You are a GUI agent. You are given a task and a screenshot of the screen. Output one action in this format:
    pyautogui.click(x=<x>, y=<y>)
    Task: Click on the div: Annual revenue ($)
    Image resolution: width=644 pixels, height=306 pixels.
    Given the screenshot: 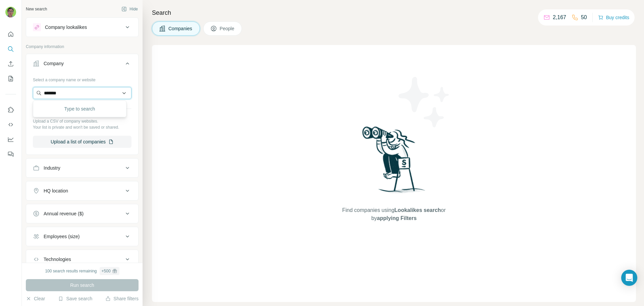 What is the action you would take?
    pyautogui.click(x=63, y=213)
    